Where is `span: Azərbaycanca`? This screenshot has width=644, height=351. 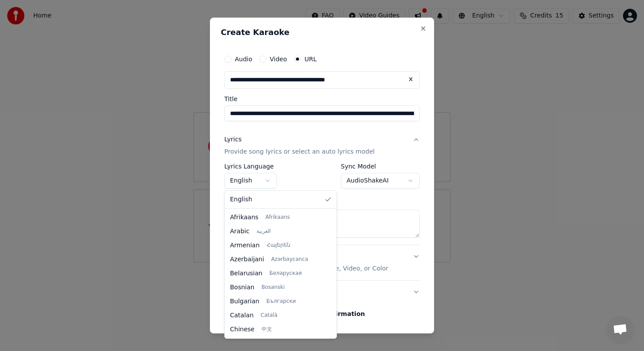 span: Azərbaycanca is located at coordinates (290, 259).